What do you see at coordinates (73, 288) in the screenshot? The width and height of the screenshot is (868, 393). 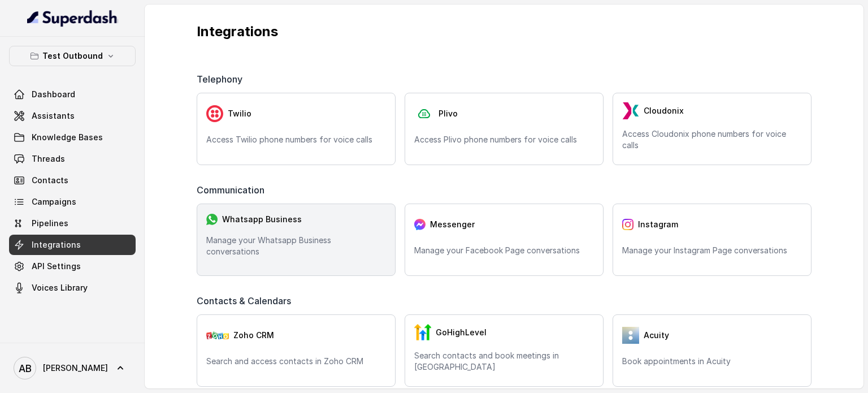 I see `a: Voices Library` at bounding box center [73, 288].